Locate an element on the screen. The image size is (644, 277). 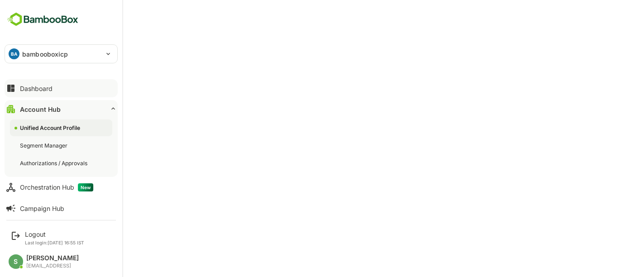
div: S is located at coordinates (16, 262).